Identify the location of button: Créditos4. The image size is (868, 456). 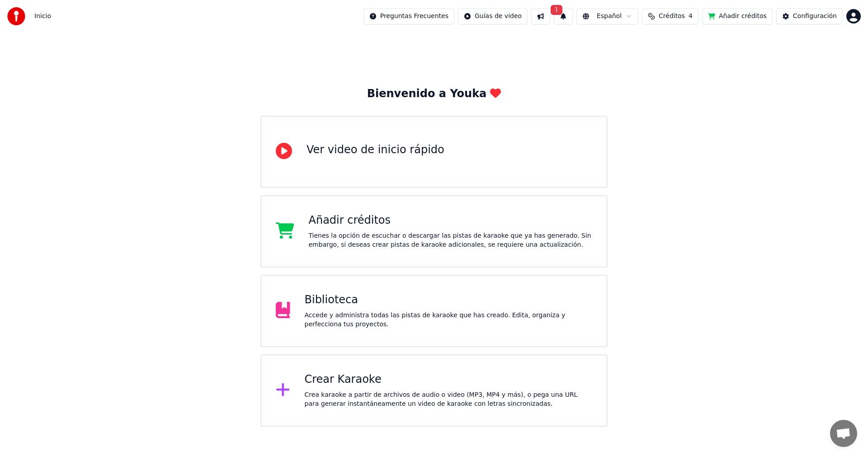
(670, 17).